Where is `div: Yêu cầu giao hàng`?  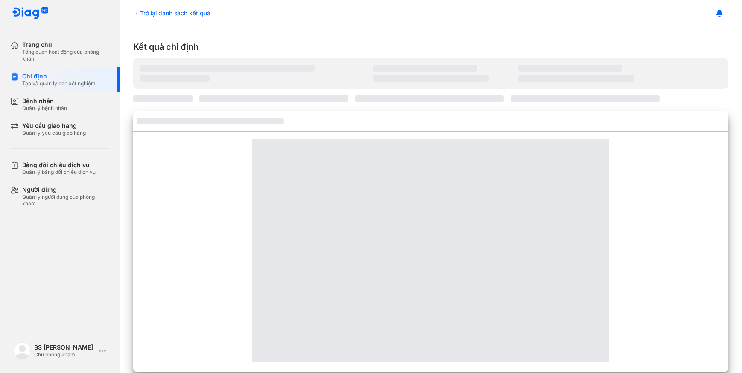 div: Yêu cầu giao hàng is located at coordinates (54, 126).